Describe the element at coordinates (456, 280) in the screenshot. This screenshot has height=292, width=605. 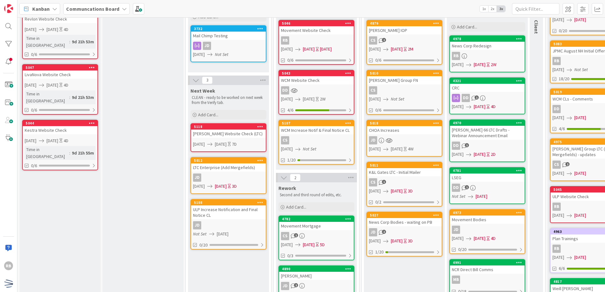
I see `div: MB` at that location.